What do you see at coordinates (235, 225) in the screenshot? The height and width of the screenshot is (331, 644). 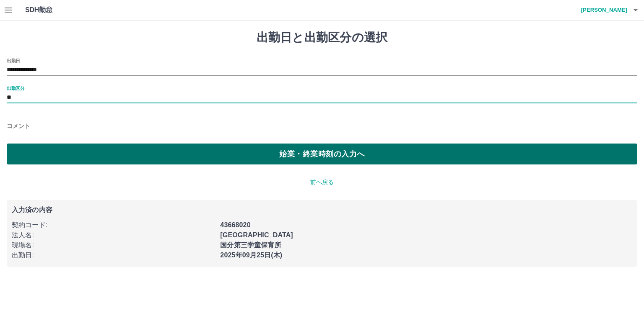 I see `b: 43668020` at bounding box center [235, 225].